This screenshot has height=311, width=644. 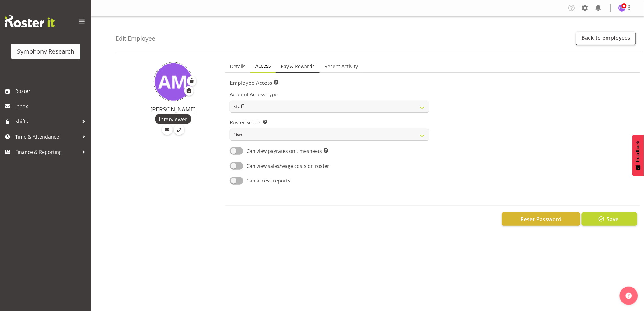 I want to click on span: Roster, so click(x=52, y=91).